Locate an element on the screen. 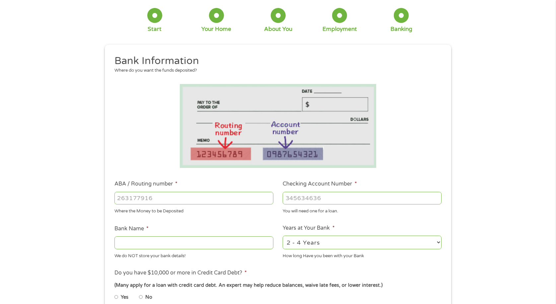 This screenshot has height=304, width=556. div: Where do you want the funds deposited? is located at coordinates (276, 71).